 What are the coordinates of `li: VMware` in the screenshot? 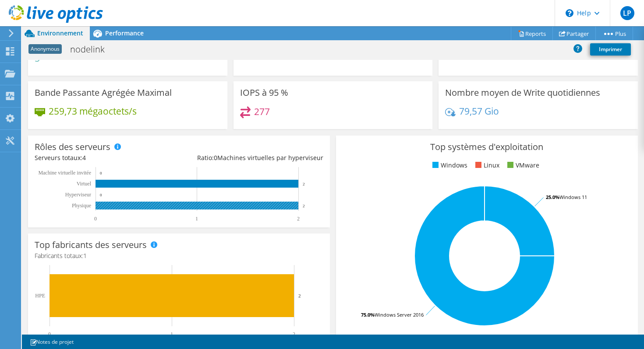 It's located at (522, 165).